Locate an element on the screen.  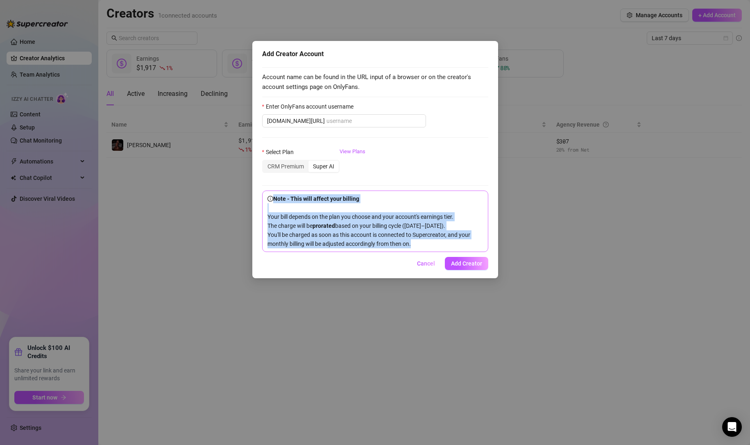
div: Open Intercom Messenger is located at coordinates (732, 427).